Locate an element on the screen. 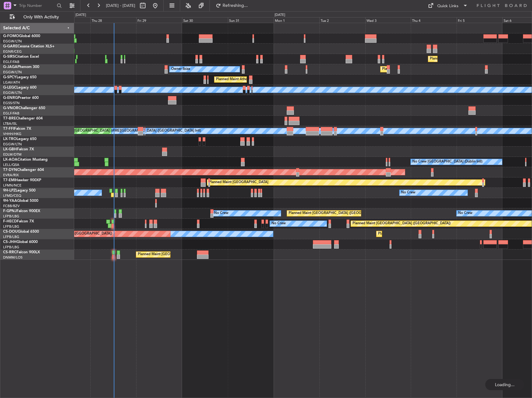 The width and height of the screenshot is (532, 398). span: G-FOMO is located at coordinates (11, 36).